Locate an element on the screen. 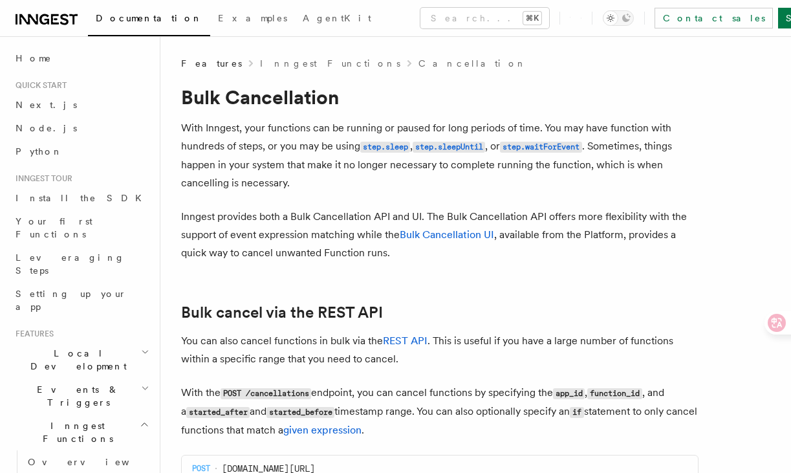 The width and height of the screenshot is (791, 473). span: Local Development is located at coordinates (76, 360).